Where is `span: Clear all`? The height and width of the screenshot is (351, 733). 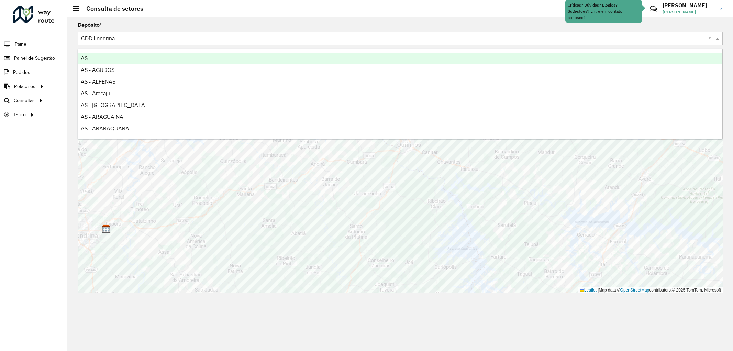 span: Clear all is located at coordinates (711, 38).